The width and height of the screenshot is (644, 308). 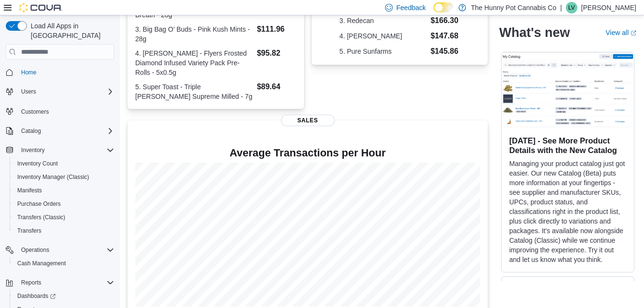 What do you see at coordinates (64, 218) in the screenshot?
I see `button: Transfers (Classic)` at bounding box center [64, 218].